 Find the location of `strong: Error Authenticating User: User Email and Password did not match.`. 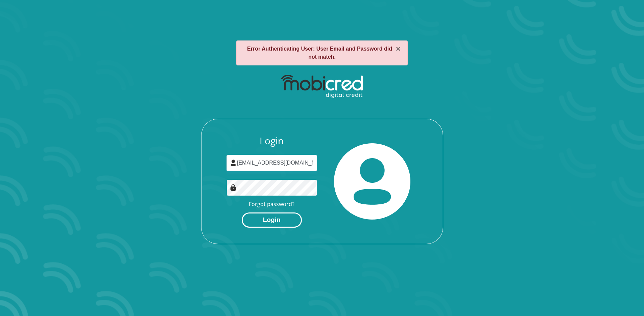

strong: Error Authenticating User: User Email and Password did not match. is located at coordinates (320, 53).